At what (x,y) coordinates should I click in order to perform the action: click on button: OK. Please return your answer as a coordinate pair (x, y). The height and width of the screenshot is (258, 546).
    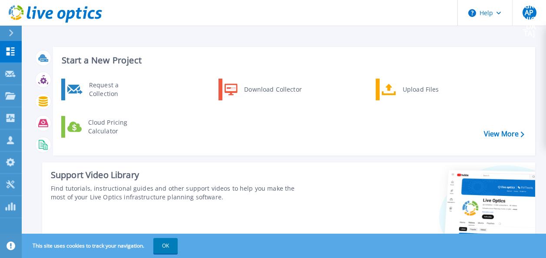
    Looking at the image, I should click on (165, 246).